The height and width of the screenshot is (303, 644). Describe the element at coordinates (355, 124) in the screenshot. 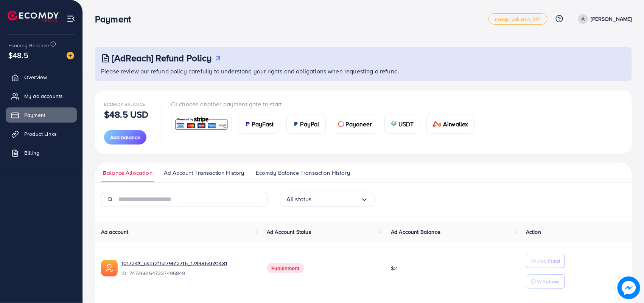

I see `a: cardPayoneer` at that location.